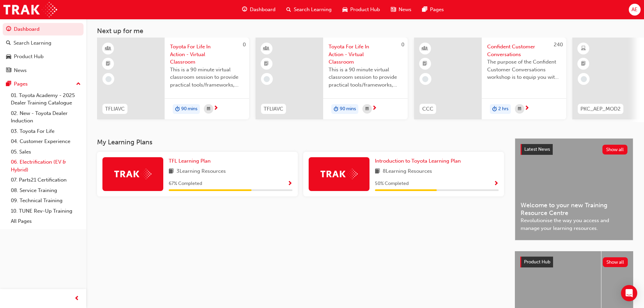  Describe the element at coordinates (43, 70) in the screenshot. I see `a: News` at that location.